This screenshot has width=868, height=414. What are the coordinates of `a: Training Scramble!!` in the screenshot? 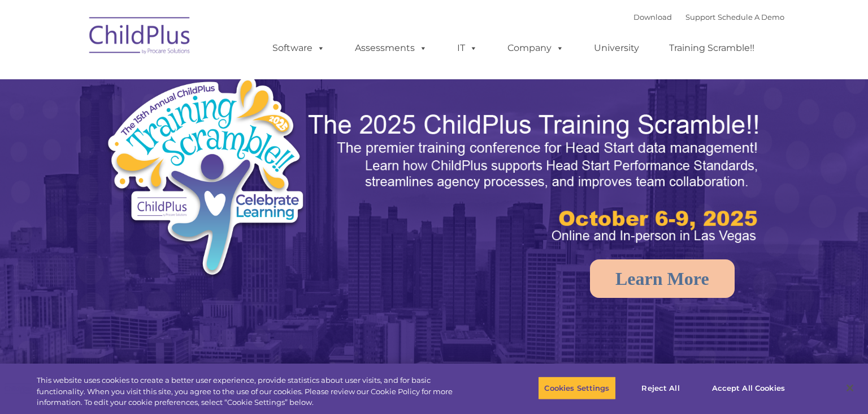 It's located at (712, 48).